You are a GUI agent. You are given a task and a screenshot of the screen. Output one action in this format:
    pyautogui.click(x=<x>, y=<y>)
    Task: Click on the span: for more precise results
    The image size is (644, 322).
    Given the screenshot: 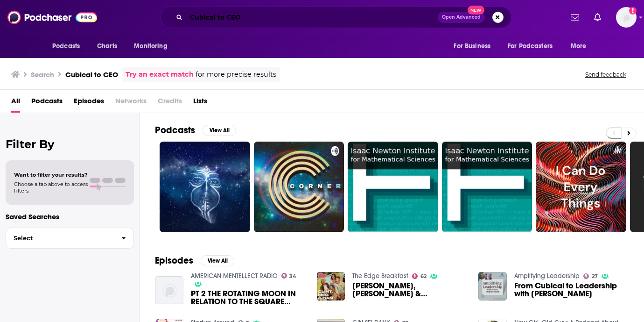 What is the action you would take?
    pyautogui.click(x=236, y=74)
    